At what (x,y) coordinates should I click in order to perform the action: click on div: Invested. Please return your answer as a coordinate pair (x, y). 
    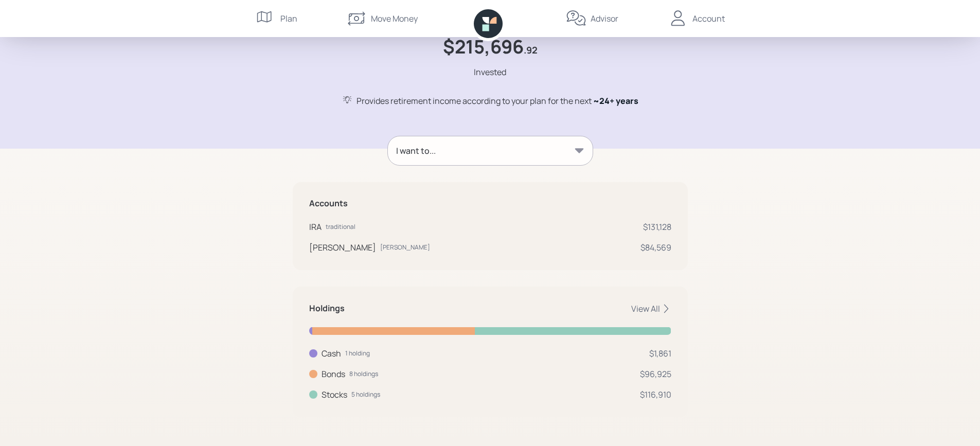
    Looking at the image, I should click on (490, 72).